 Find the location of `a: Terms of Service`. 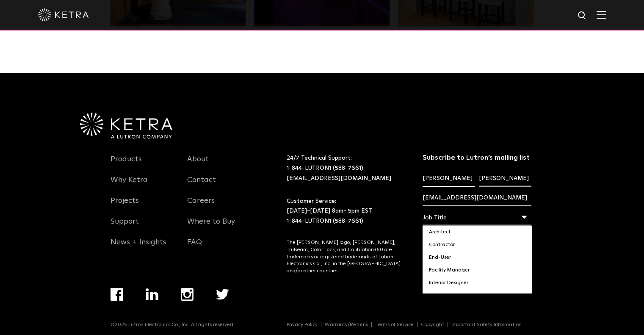

a: Terms of Service is located at coordinates (394, 325).